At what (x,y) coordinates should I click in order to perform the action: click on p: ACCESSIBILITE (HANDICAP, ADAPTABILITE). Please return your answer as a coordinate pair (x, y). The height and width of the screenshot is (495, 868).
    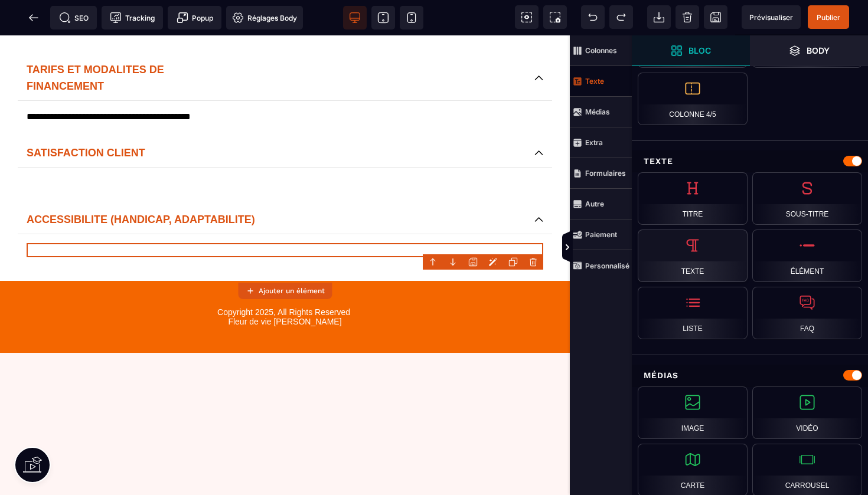
    Looking at the image, I should click on (275, 184).